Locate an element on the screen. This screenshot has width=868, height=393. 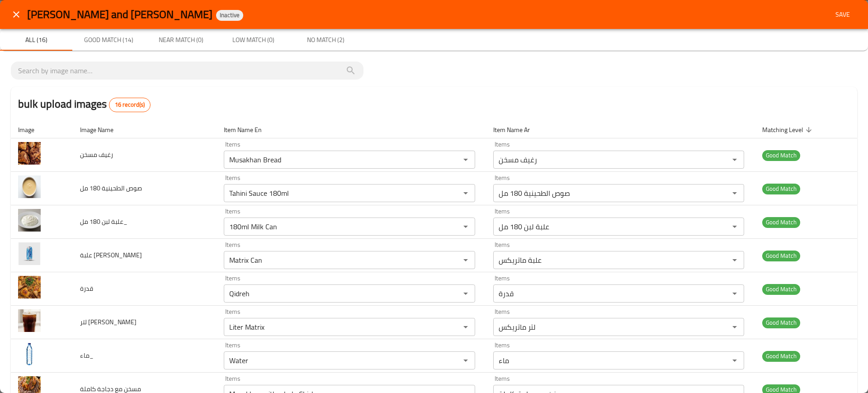
span: Near Match (0) is located at coordinates (181, 40).